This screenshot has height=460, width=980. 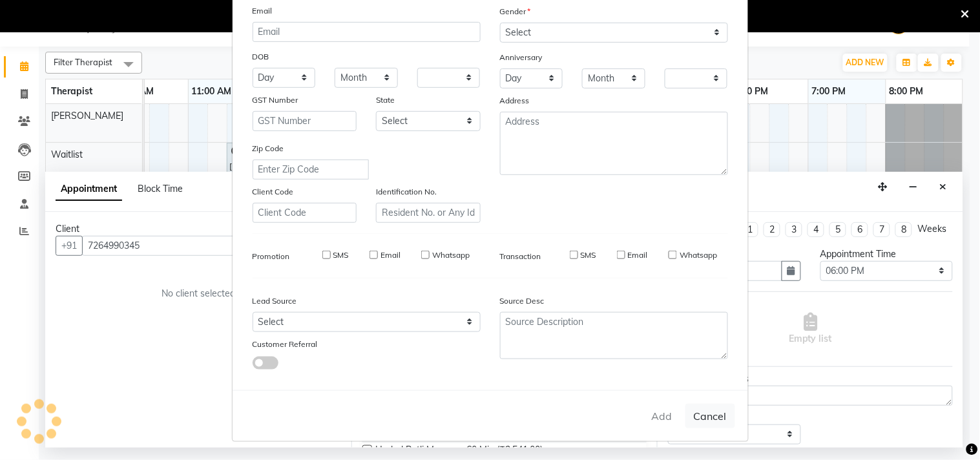 I want to click on label: Address, so click(x=515, y=101).